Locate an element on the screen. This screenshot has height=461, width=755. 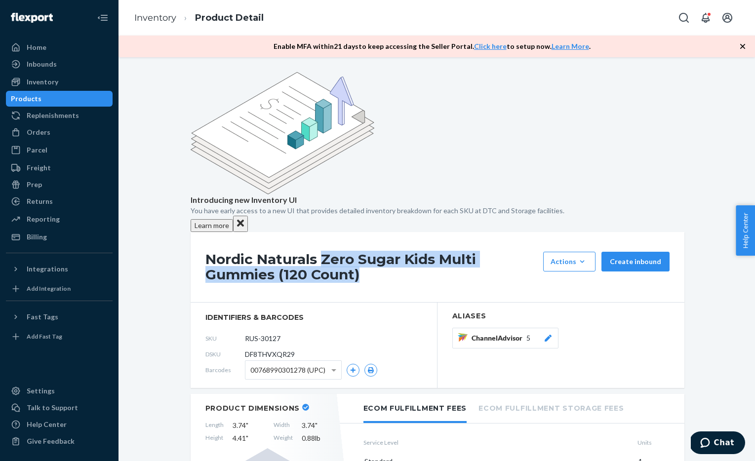
a: Product Detail is located at coordinates (229, 18).